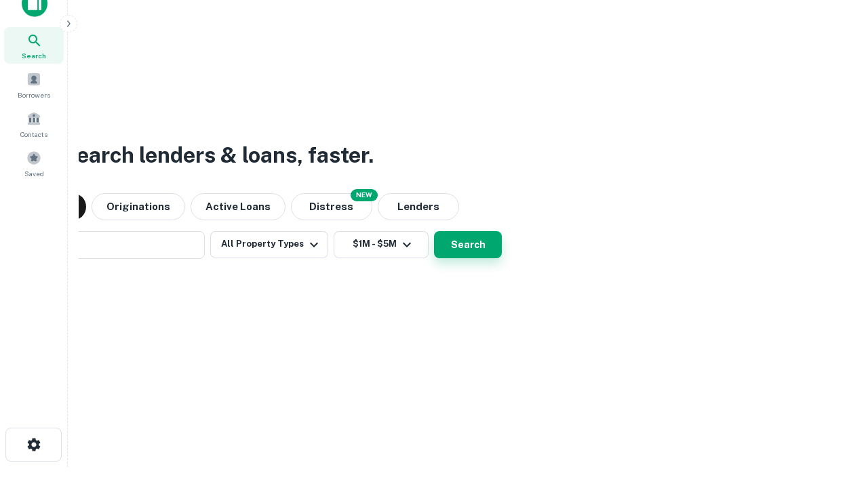 Image resolution: width=868 pixels, height=488 pixels. I want to click on a: Search, so click(34, 45).